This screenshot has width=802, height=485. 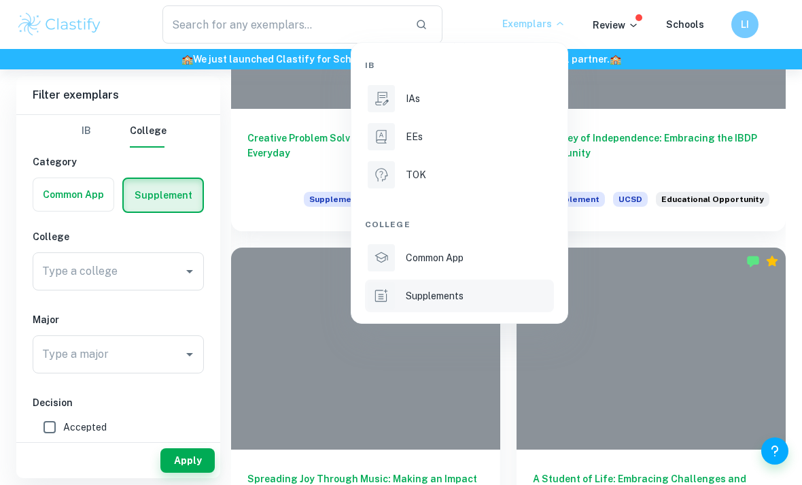 I want to click on a: Common App, so click(x=460, y=258).